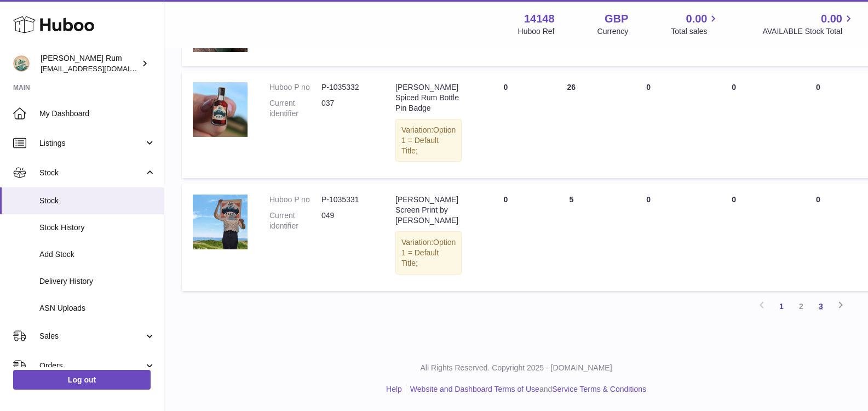 The image size is (868, 411). What do you see at coordinates (98, 281) in the screenshot?
I see `span: Delivery History` at bounding box center [98, 281].